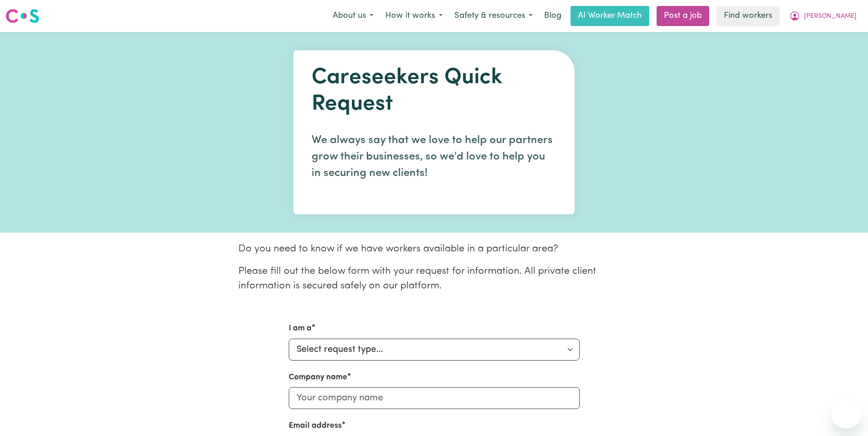 The image size is (868, 436). I want to click on button: My Account, so click(822, 16).